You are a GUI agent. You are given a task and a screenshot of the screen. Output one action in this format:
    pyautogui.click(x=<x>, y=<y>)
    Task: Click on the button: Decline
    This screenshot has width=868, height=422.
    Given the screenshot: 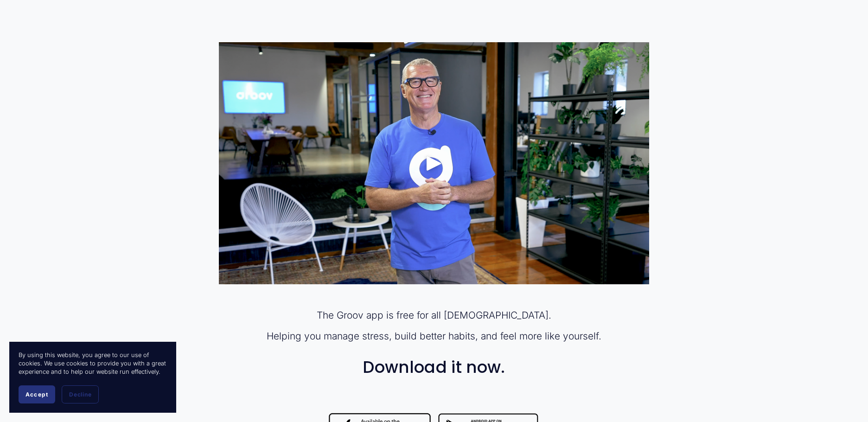 What is the action you would take?
    pyautogui.click(x=80, y=394)
    